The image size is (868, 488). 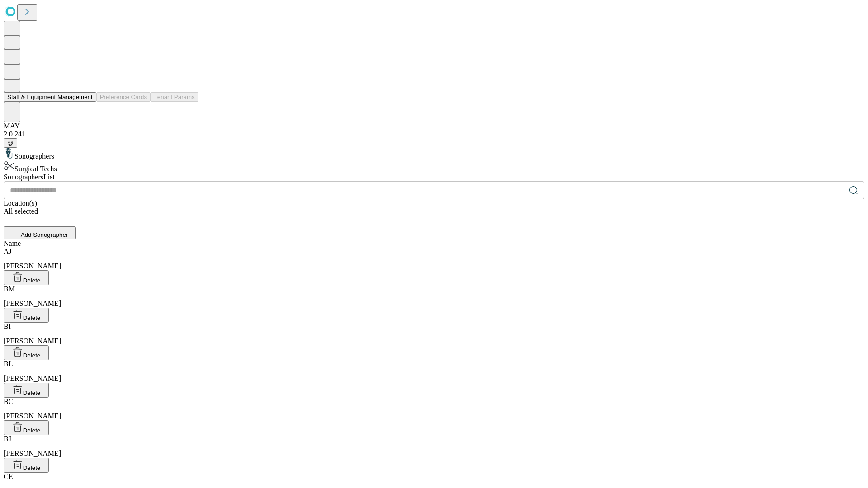 What do you see at coordinates (7, 439) in the screenshot?
I see `span: BJ` at bounding box center [7, 439].